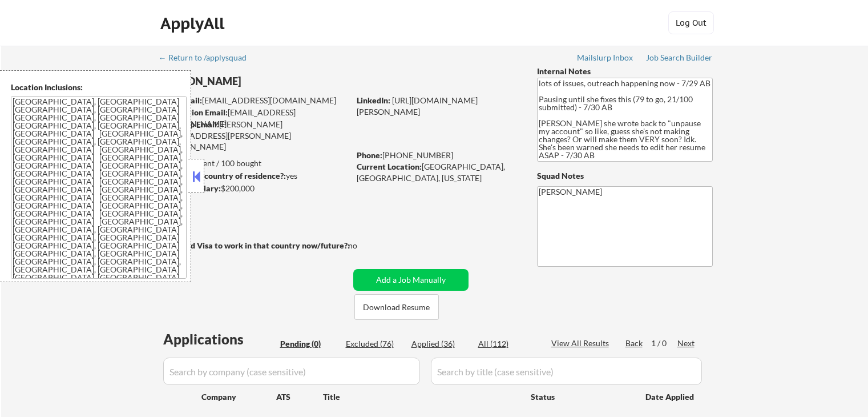 This screenshot has height=417, width=868. What do you see at coordinates (606, 57) in the screenshot?
I see `div: Mailslurp Inbox` at bounding box center [606, 57].